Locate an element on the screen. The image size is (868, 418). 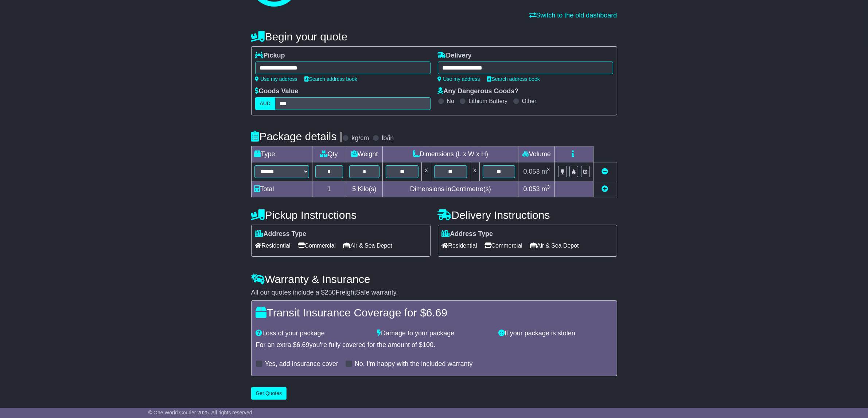
h4: Warranty & Insurance is located at coordinates (434, 279).